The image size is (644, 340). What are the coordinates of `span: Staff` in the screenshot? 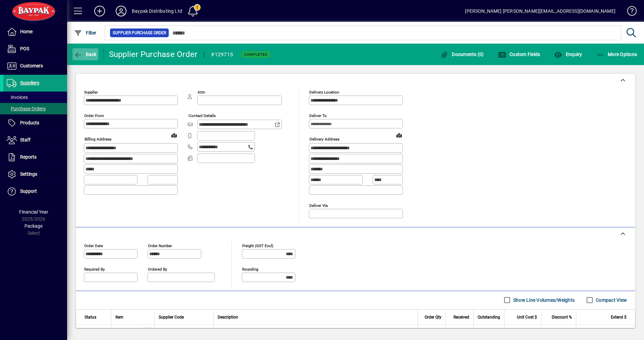 It's located at (25, 139).